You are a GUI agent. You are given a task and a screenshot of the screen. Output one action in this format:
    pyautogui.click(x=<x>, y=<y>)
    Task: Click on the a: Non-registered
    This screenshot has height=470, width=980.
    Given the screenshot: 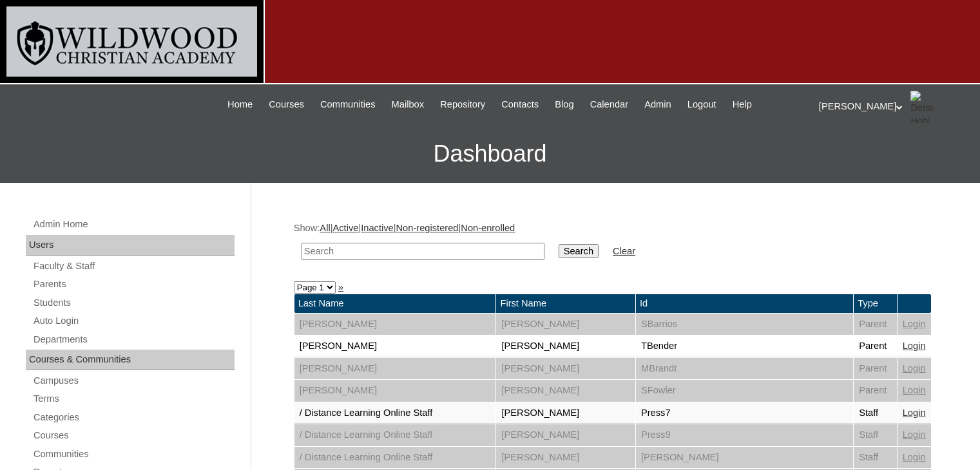 What is the action you would take?
    pyautogui.click(x=427, y=228)
    